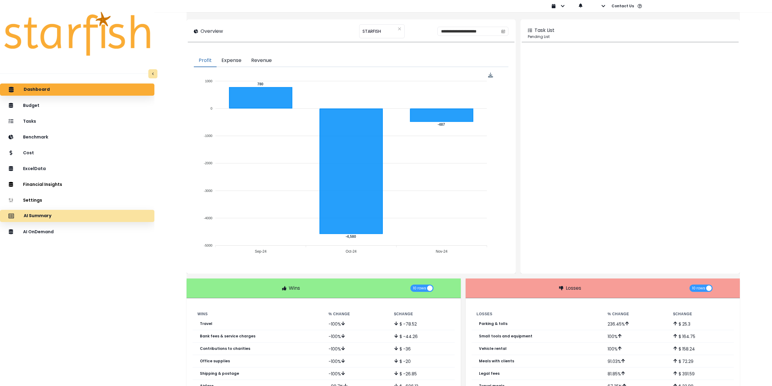 This screenshot has height=386, width=772. What do you see at coordinates (574, 288) in the screenshot?
I see `p: Losses` at bounding box center [574, 288].